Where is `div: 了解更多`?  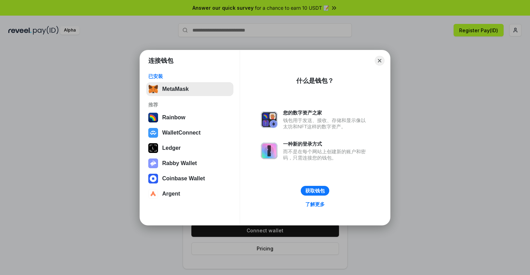 div: 了解更多 is located at coordinates (315, 204).